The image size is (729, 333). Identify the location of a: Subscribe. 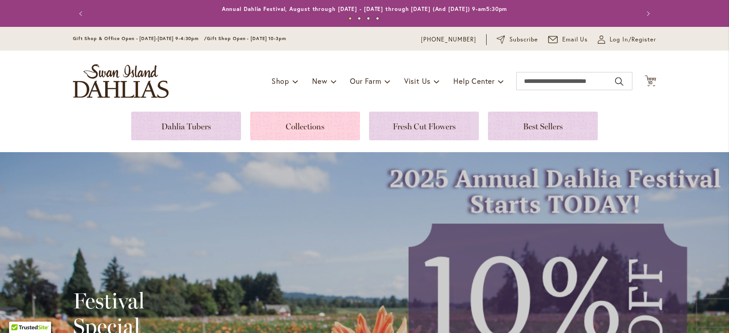
(517, 40).